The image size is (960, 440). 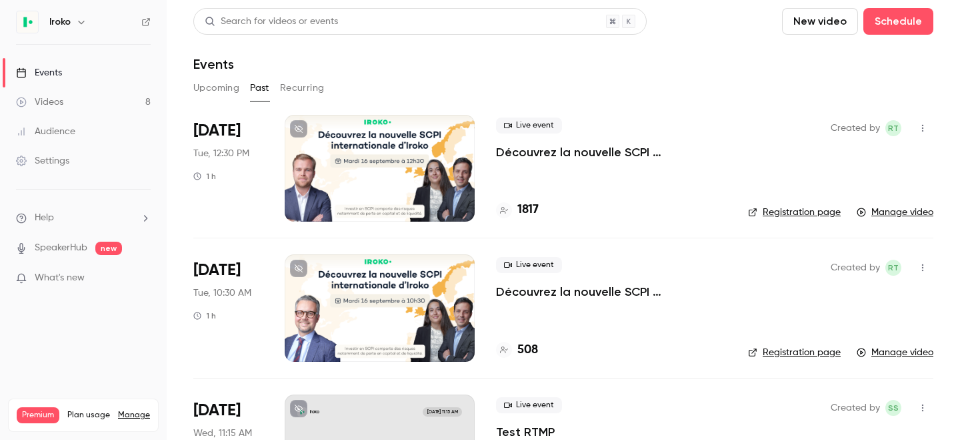 I want to click on span: SS, so click(x=894, y=407).